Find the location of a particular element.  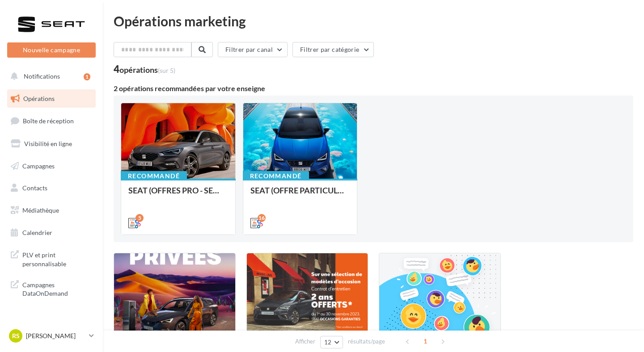

span: Contacts is located at coordinates (35, 188).